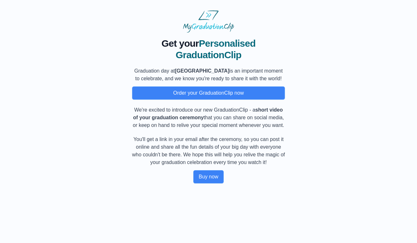 Image resolution: width=417 pixels, height=243 pixels. What do you see at coordinates (209, 117) in the screenshot?
I see `p: We're excited to introduce our new GraduationClip - a that you can share on social media, or keep...` at bounding box center [209, 117].